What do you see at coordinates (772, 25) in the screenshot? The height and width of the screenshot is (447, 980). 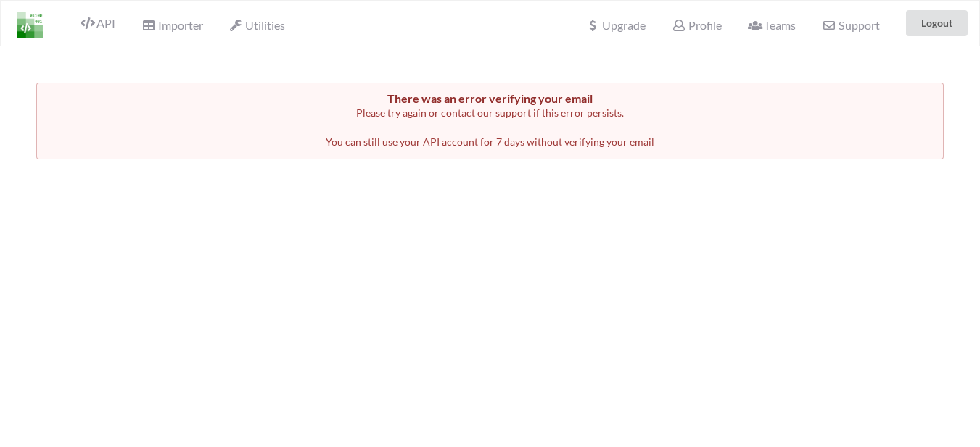 I see `span: Teams` at bounding box center [772, 25].